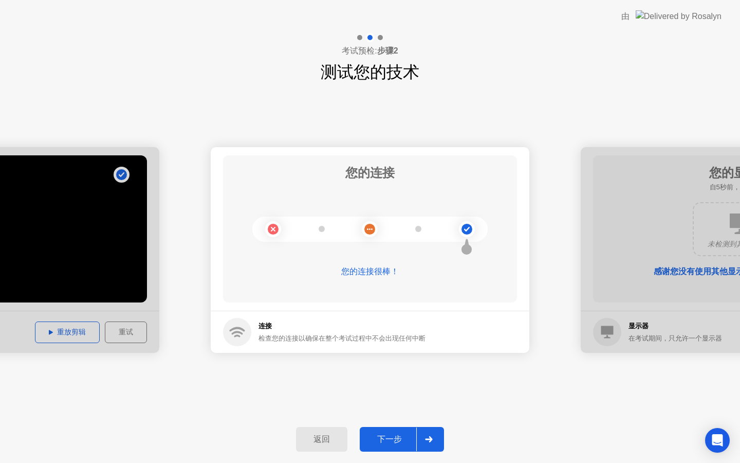 This screenshot has height=463, width=740. I want to click on div: 返回, so click(322, 439).